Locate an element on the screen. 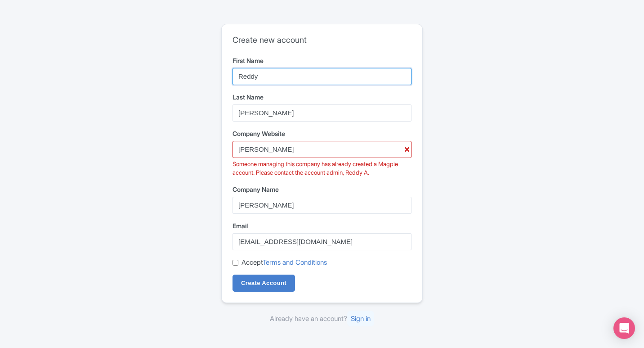 The height and width of the screenshot is (348, 644). div: Open Intercom Messenger is located at coordinates (624, 328).